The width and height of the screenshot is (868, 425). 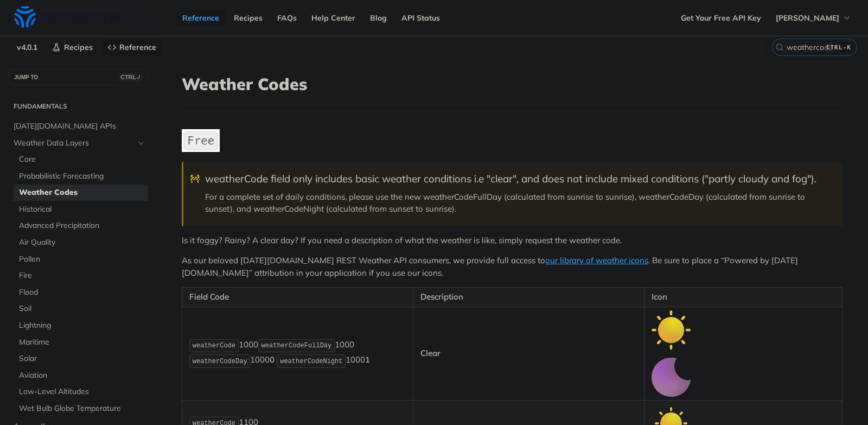 What do you see at coordinates (130, 77) in the screenshot?
I see `span: CTRL-/` at bounding box center [130, 77].